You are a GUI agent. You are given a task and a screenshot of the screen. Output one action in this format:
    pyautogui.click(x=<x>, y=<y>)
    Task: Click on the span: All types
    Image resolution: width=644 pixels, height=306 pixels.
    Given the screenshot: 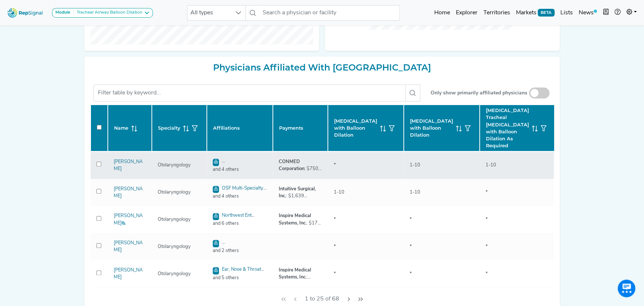 What is the action you would take?
    pyautogui.click(x=210, y=13)
    